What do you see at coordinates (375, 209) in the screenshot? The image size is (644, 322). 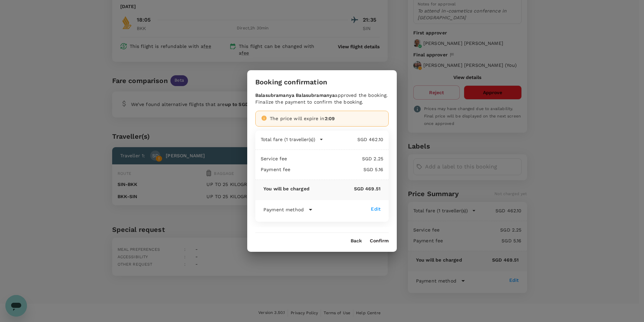 I see `div: Edit` at bounding box center [375, 209].